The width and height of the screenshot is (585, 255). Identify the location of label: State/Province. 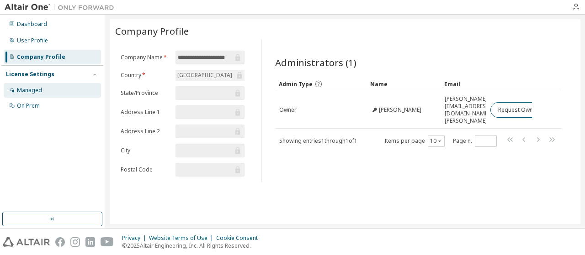
(145, 93).